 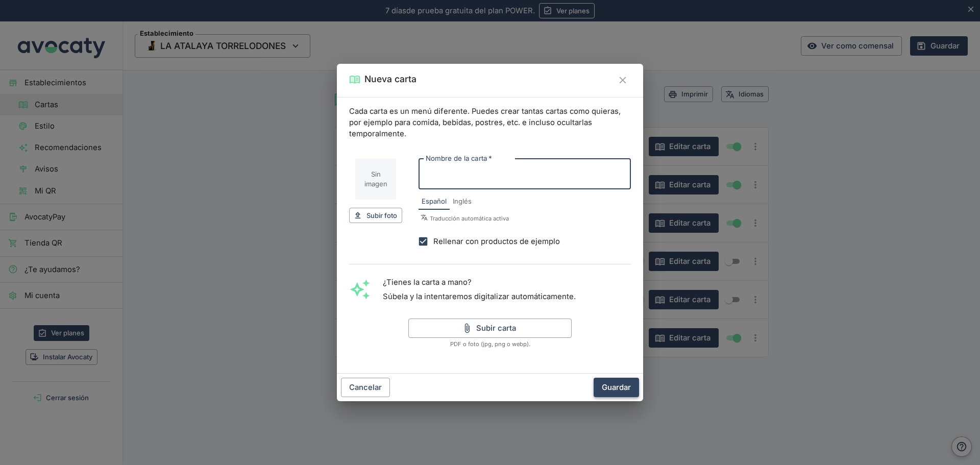 I want to click on svg: Símbolo de traducciones, so click(x=424, y=217).